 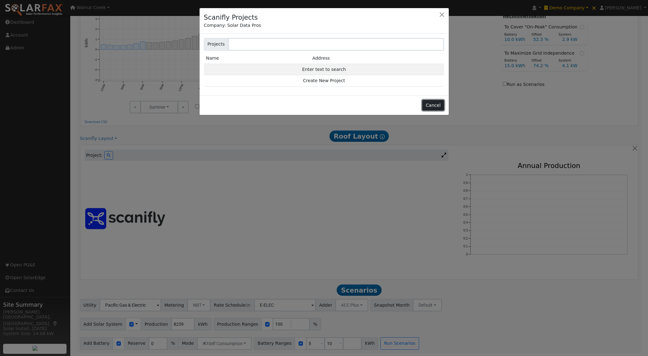 What do you see at coordinates (324, 25) in the screenshot?
I see `div: Company: Solar Data Pros` at bounding box center [324, 25].